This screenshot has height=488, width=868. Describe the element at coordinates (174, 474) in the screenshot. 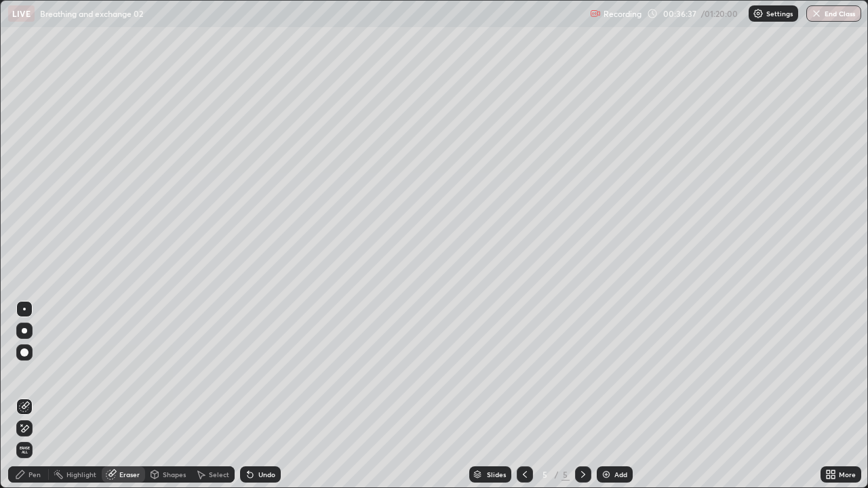

I see `div: Shapes` at that location.